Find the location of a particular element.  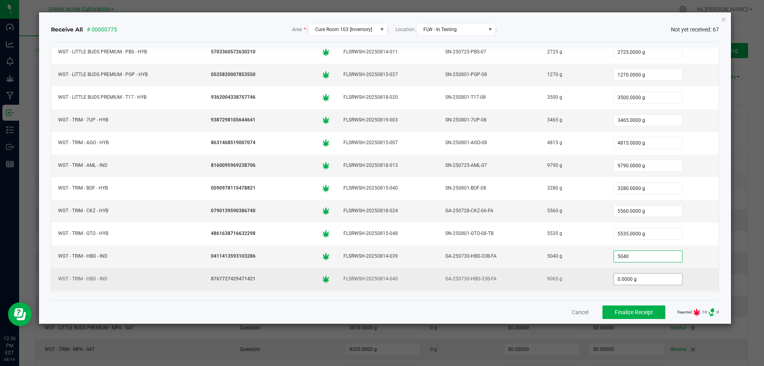

span: Area is located at coordinates (299, 29).